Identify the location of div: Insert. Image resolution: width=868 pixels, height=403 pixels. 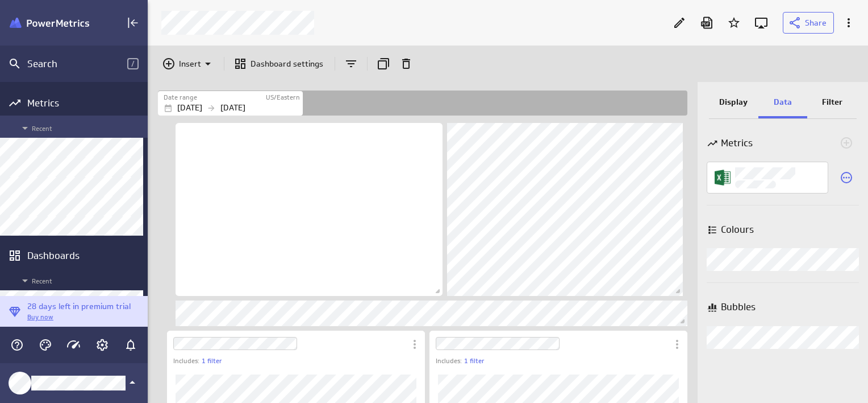
(188, 64).